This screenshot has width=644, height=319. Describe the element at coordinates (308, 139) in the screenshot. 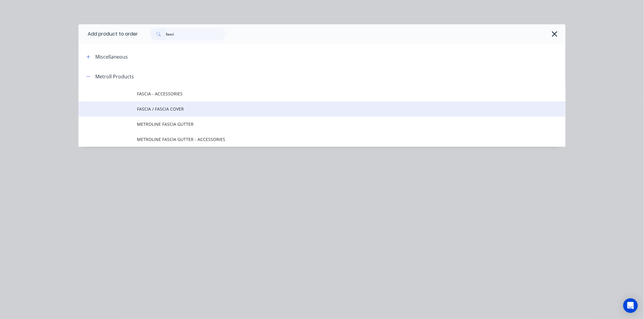

I see `span: METROLINE FASCIA GUTTER - ACCESSORIES` at that location.